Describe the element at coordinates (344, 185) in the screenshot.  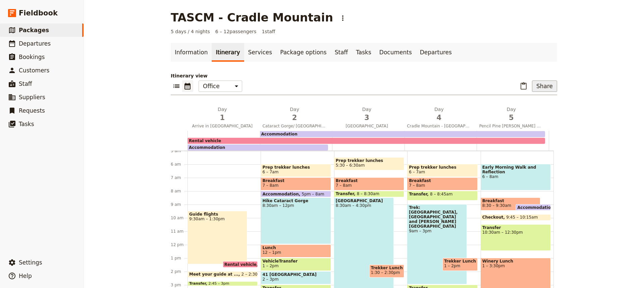
I see `span: 7 – 8am` at that location.